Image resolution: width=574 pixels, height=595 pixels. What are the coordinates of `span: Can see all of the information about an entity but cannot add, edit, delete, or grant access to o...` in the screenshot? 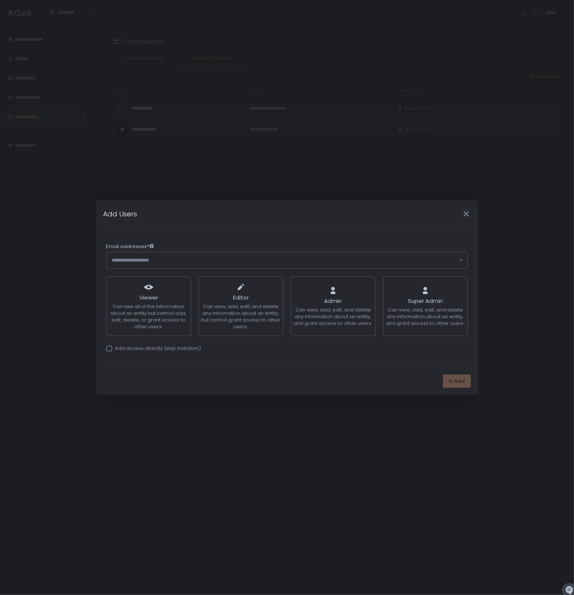 It's located at (149, 316).